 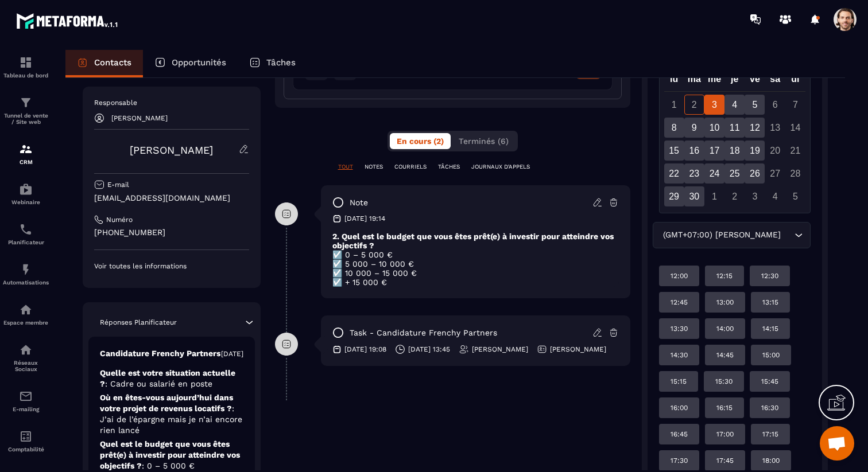 What do you see at coordinates (483, 141) in the screenshot?
I see `button: Terminés (6)` at bounding box center [483, 141].